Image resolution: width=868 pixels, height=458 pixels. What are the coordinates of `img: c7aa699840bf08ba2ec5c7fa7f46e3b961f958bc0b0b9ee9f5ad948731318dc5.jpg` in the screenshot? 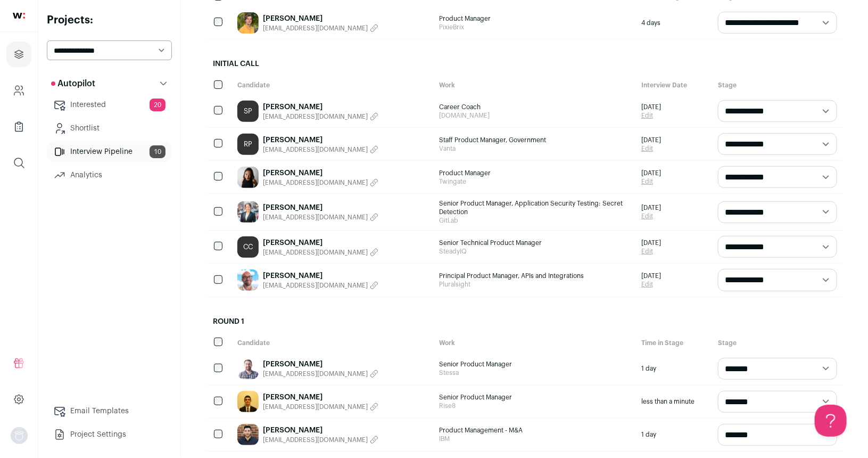 It's located at (248, 23).